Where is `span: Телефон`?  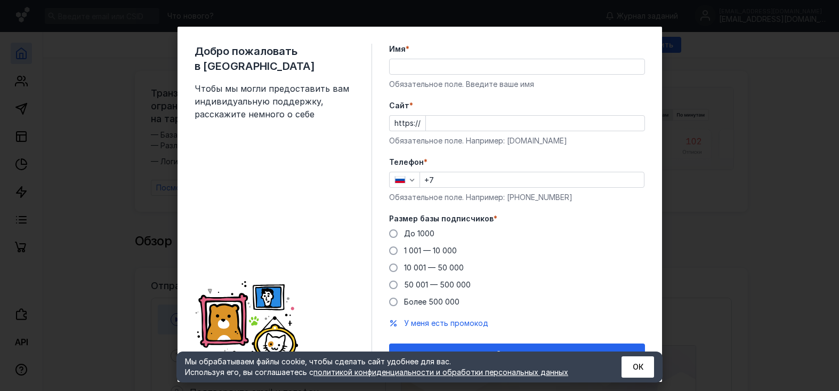 span: Телефон is located at coordinates (406, 162).